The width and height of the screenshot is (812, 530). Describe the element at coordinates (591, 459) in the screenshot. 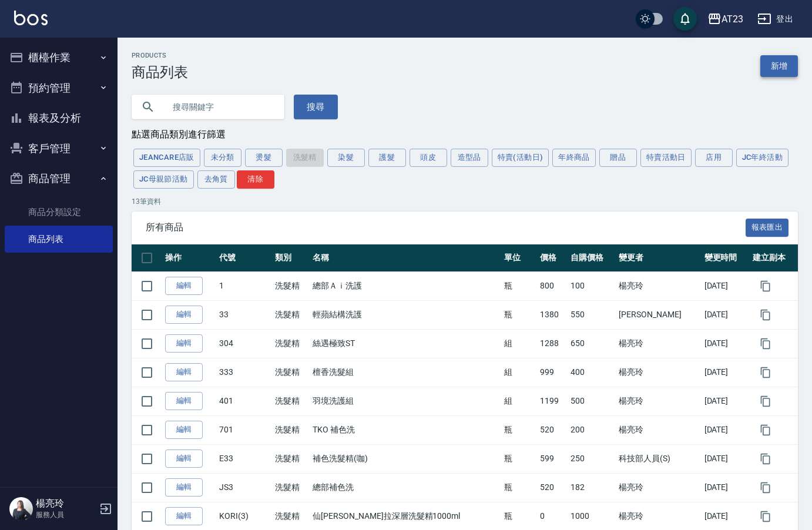

I see `td: 250` at that location.